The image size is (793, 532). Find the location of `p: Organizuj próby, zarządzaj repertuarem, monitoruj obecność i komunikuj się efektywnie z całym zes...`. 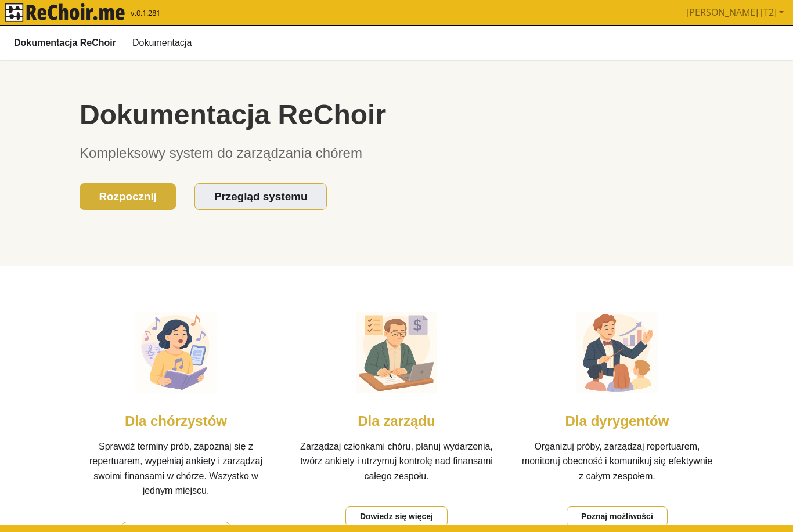

p: Organizuj próby, zarządzaj repertuarem, monitoruj obecność i komunikuj się efektywnie z całym zes... is located at coordinates (617, 451).